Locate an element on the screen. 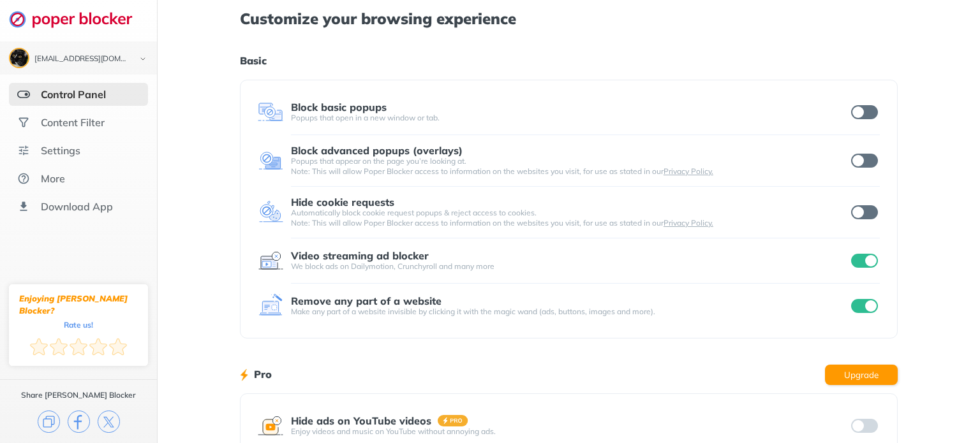 The image size is (980, 443). img: copy.svg is located at coordinates (49, 421).